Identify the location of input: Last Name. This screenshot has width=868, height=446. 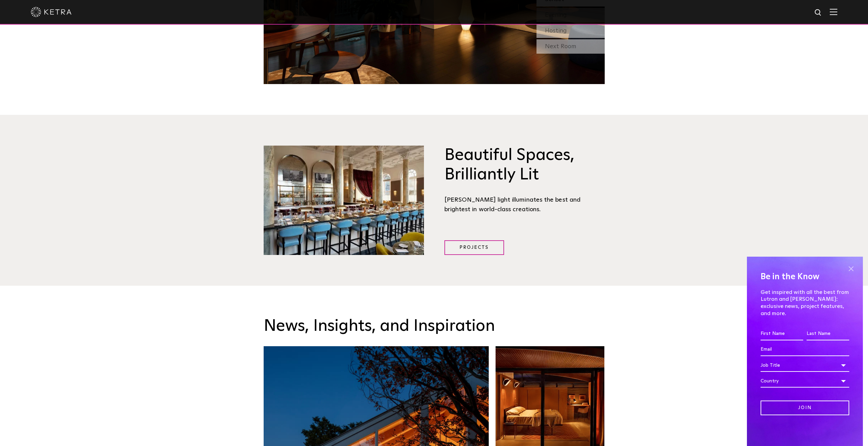
(828, 333).